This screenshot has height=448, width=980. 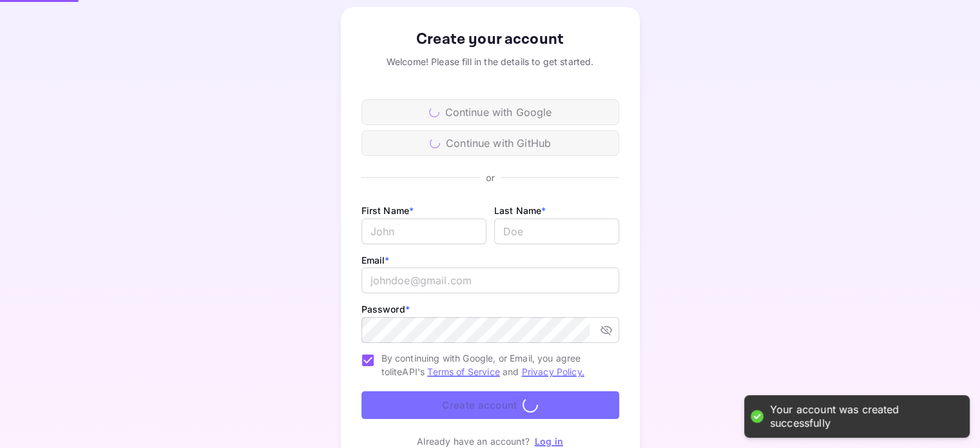 What do you see at coordinates (490, 281) in the screenshot?
I see `input: johndoe@gmail.com` at bounding box center [490, 281].